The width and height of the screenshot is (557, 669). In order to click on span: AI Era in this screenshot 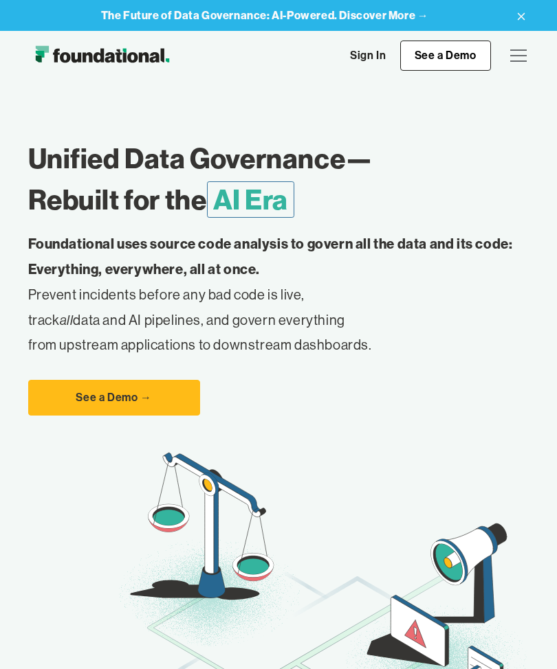, I will do `click(251, 199)`.